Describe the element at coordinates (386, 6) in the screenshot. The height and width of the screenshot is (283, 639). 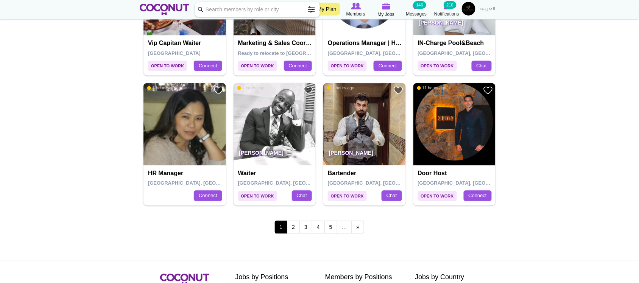
I see `img: My Jobs` at that location.